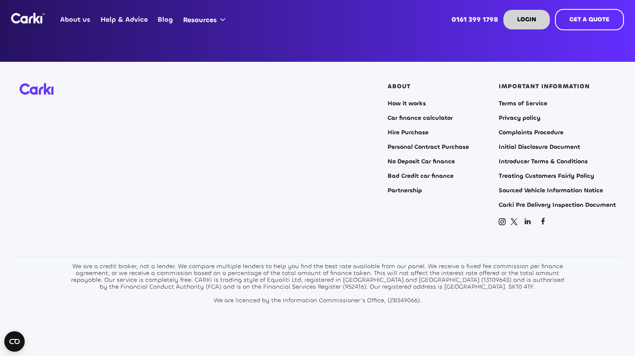  What do you see at coordinates (557, 205) in the screenshot?
I see `a: Carki Pre Delivery Inspection Document` at bounding box center [557, 205].